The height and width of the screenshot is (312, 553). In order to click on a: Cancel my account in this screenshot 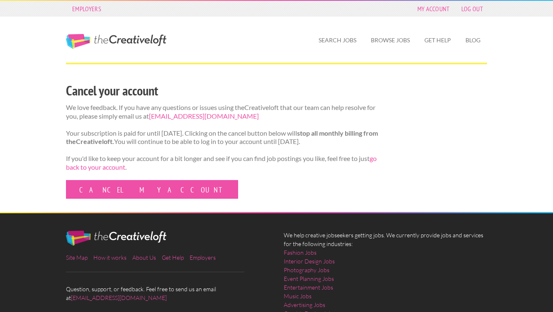, I will do `click(152, 189)`.